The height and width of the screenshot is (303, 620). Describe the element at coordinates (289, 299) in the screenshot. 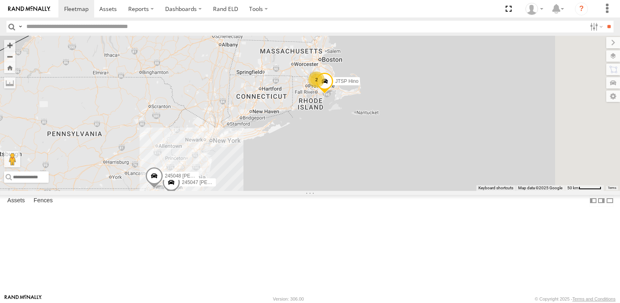

I see `div: Version: 306.00` at that location.